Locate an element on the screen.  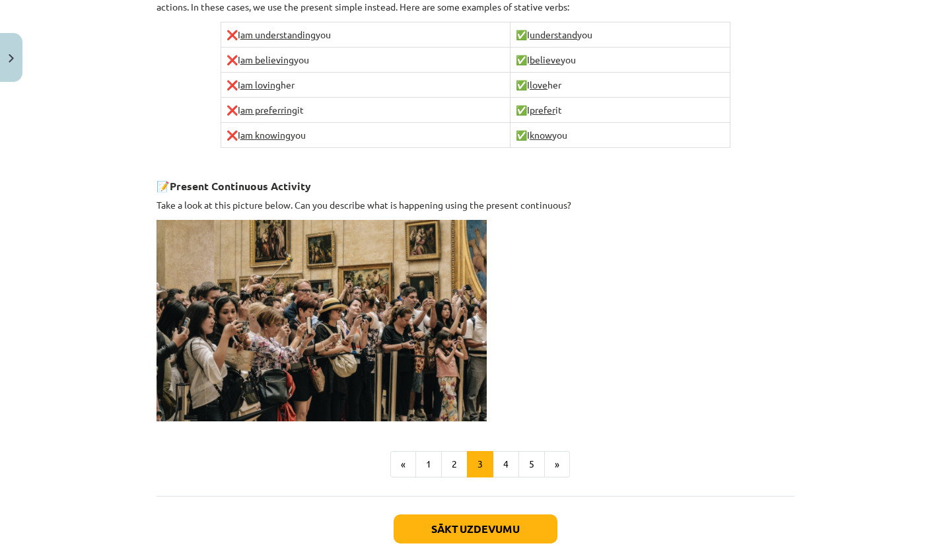
u: love is located at coordinates (538, 84).